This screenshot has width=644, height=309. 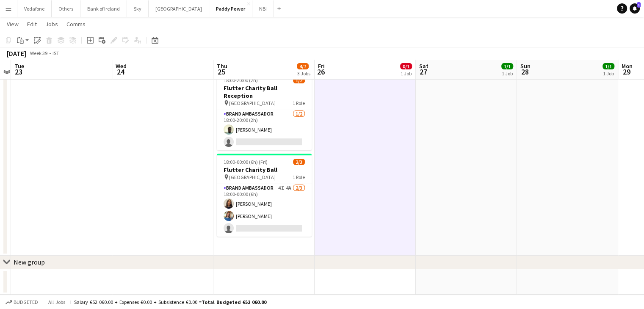 I want to click on span: Sun, so click(x=525, y=66).